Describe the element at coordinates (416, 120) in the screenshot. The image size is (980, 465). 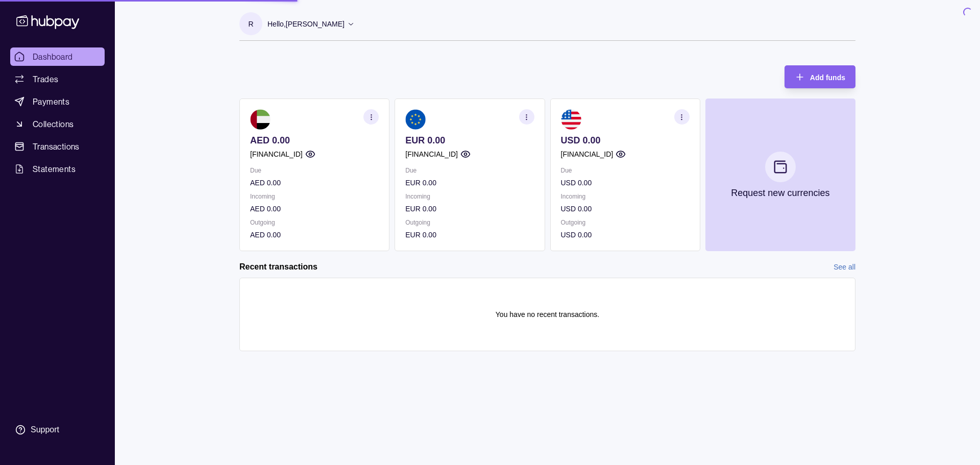
I see `img: eu` at that location.